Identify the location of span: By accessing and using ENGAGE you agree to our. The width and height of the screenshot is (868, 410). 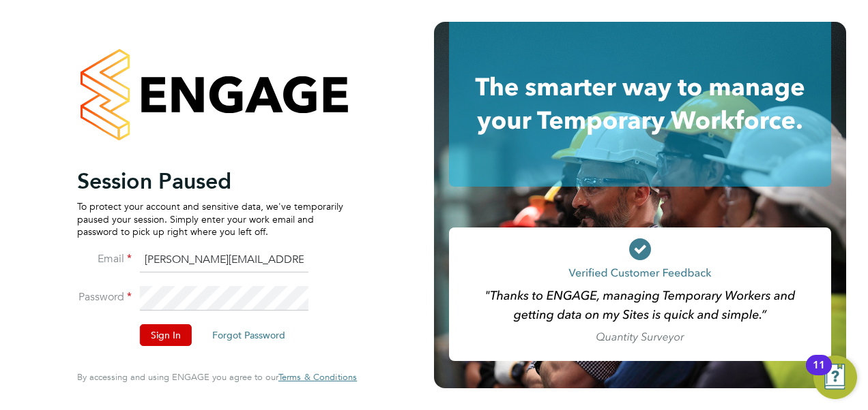
(217, 377).